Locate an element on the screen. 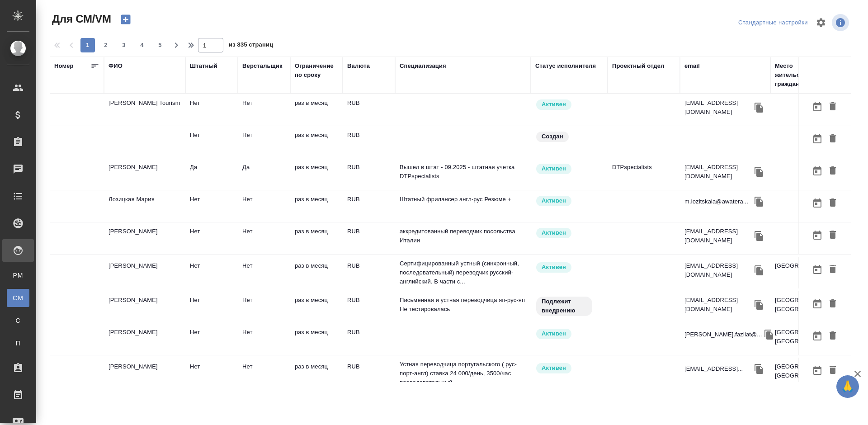 This screenshot has width=868, height=425. button: 3 is located at coordinates (124, 45).